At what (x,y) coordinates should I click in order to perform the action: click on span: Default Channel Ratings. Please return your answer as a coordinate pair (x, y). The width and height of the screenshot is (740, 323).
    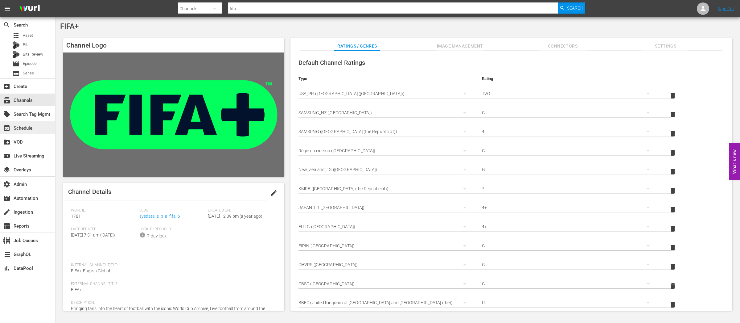
    Looking at the image, I should click on (332, 63).